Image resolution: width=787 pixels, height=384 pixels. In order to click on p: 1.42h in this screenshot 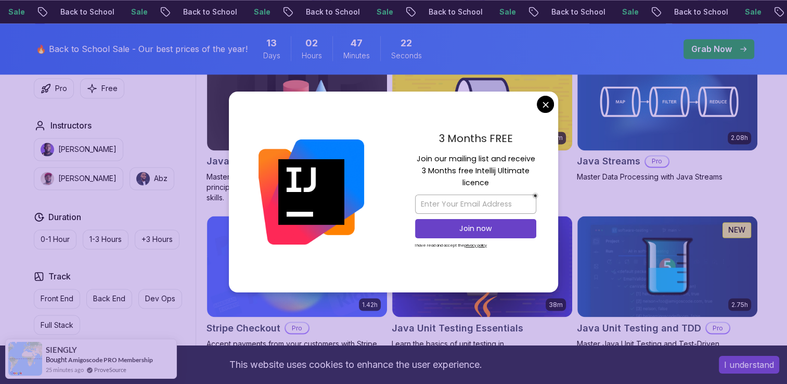, I will do `click(370, 304)`.